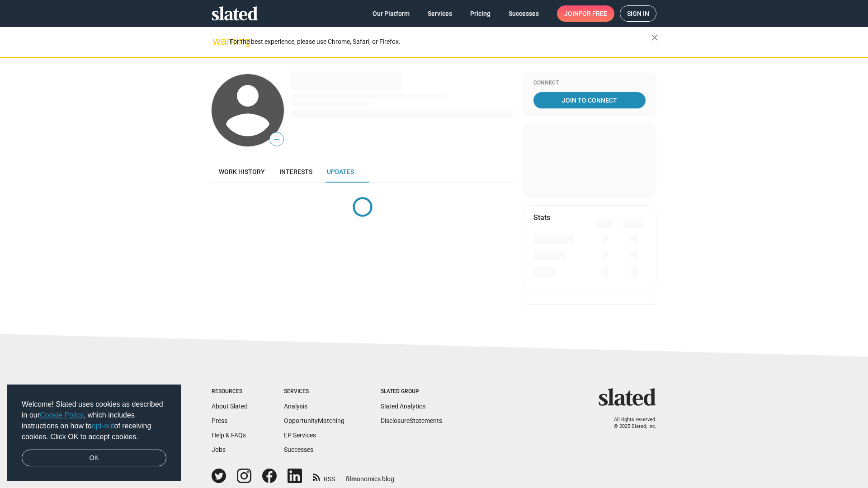 This screenshot has width=868, height=488. What do you see at coordinates (314, 392) in the screenshot?
I see `div: Services` at bounding box center [314, 392].